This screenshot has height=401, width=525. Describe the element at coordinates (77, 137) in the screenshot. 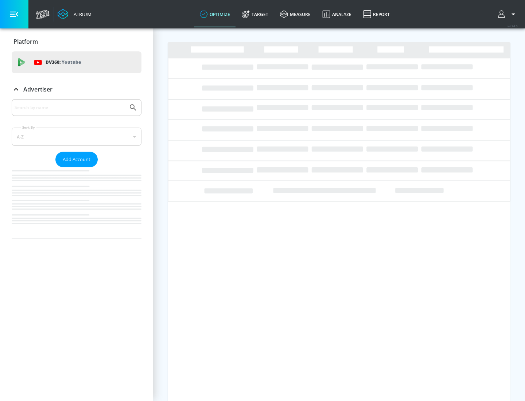

I see `div: A-Z` at that location.